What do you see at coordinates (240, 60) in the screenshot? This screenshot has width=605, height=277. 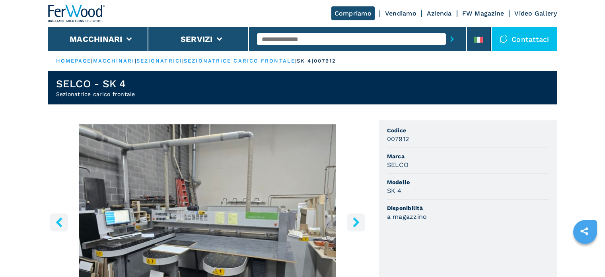 I see `a: sezionatrice carico frontale` at bounding box center [240, 60].